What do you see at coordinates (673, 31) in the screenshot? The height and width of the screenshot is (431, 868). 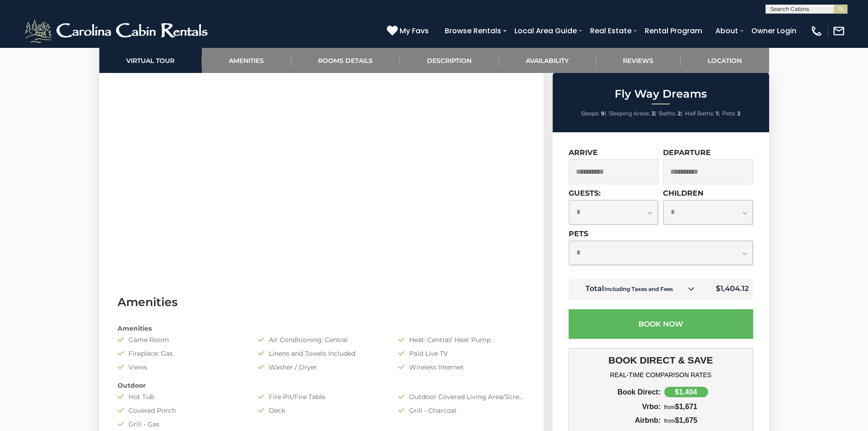 I see `a: Rental Program` at bounding box center [673, 31].